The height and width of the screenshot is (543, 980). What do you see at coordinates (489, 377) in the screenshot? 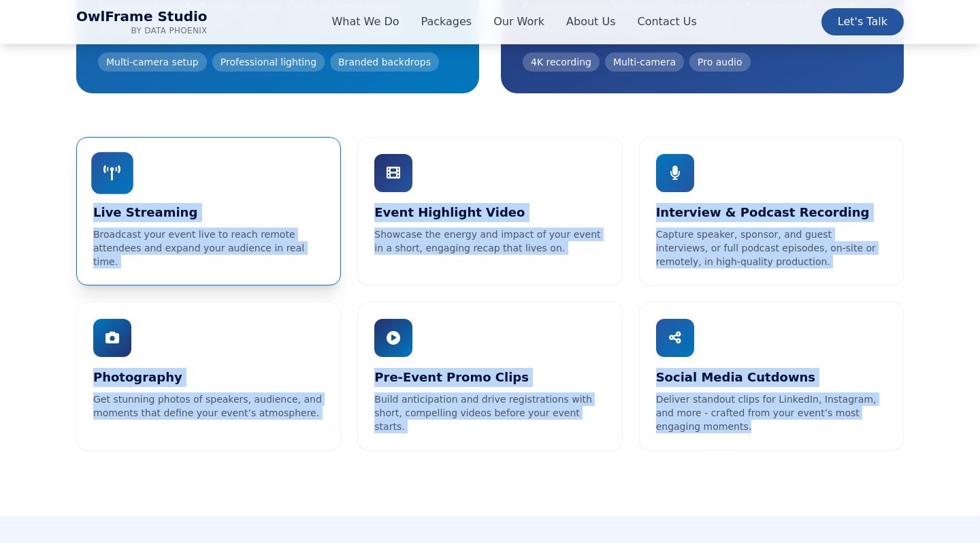
I see `h3: Pre-Event Promo Clips` at bounding box center [489, 377].